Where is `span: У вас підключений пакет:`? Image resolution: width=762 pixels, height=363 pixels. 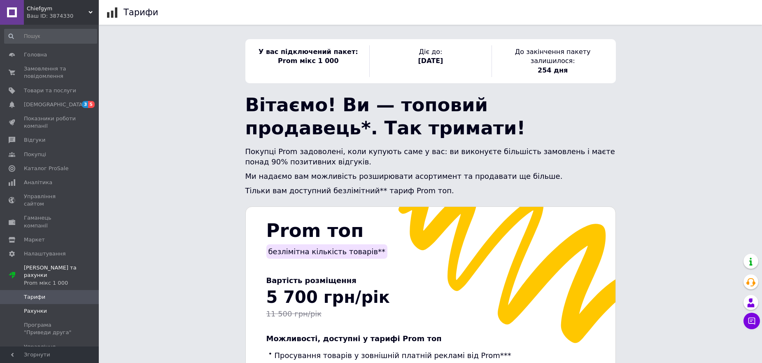
span: У вас підключений пакет: is located at coordinates (308, 51).